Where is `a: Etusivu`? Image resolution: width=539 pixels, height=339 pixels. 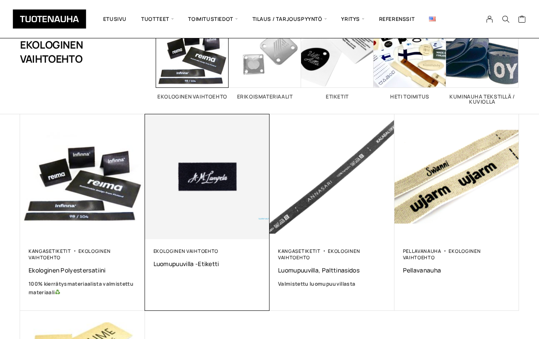
a: Etusivu is located at coordinates (115, 19).